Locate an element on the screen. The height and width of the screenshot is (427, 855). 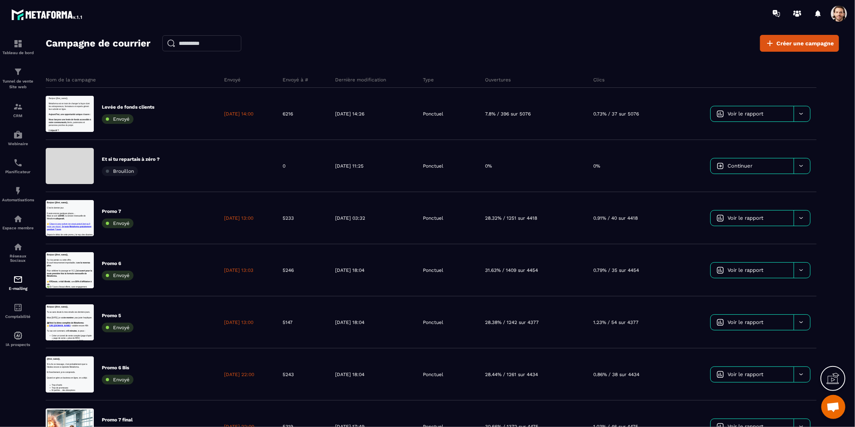
p: 👉 Clickfunnels is located at coordinates (80, 116).